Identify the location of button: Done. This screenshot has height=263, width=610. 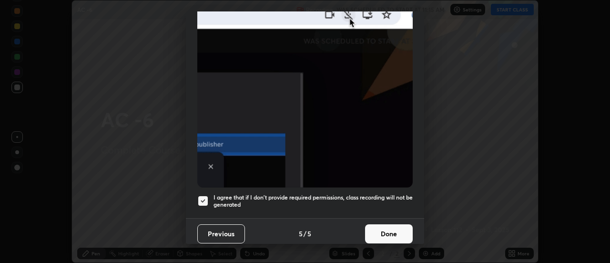
(389, 233).